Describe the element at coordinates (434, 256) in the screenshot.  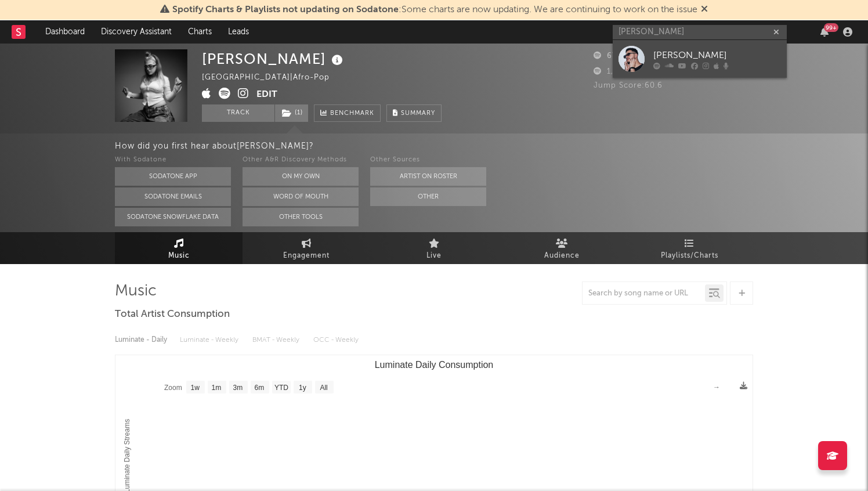
I see `span: Live` at that location.